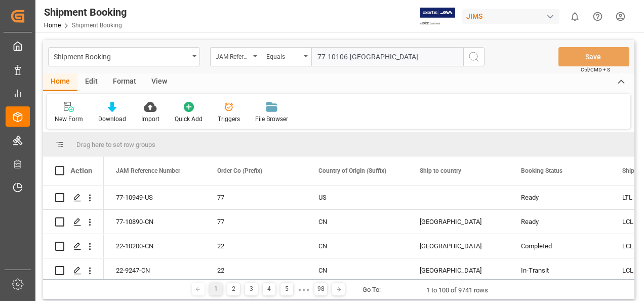  I want to click on div: In-Transit, so click(560, 270).